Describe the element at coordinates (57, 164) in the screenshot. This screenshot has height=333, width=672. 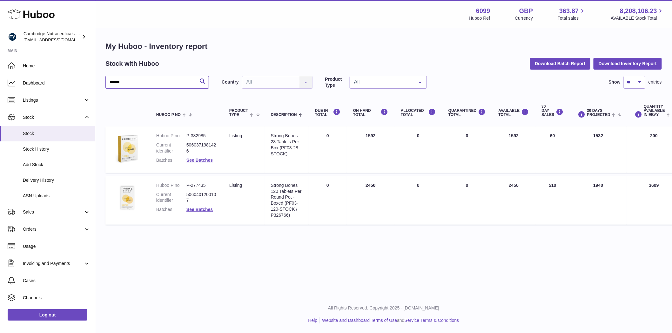
I see `span: Add Stock` at that location.